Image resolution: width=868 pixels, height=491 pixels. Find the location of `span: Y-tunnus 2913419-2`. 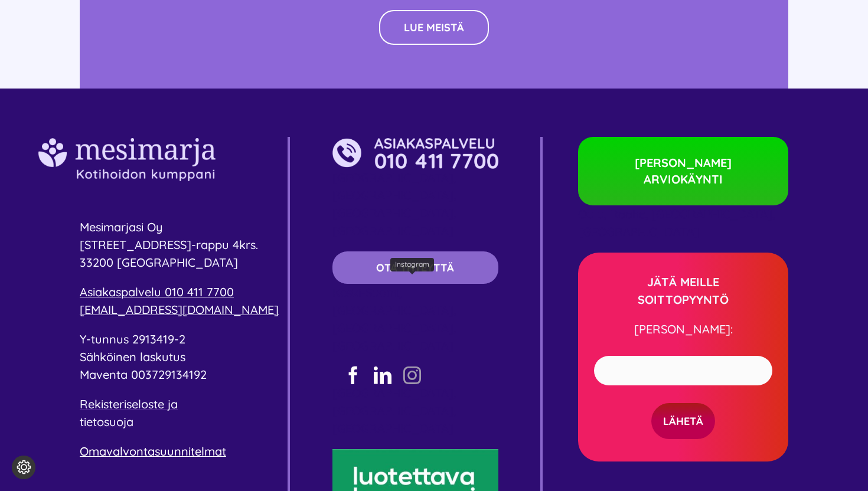

span: Y-tunnus 2913419-2 is located at coordinates (132, 339).